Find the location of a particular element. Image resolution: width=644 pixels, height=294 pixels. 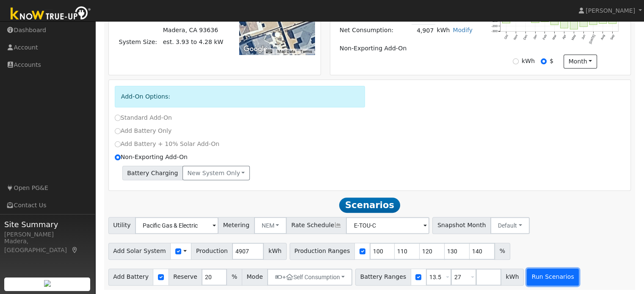

text: Mar is located at coordinates (555, 37).